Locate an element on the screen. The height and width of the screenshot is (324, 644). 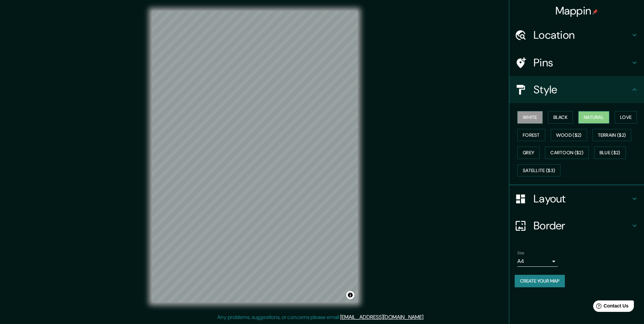
img: pin-icon.png is located at coordinates (595, 12).